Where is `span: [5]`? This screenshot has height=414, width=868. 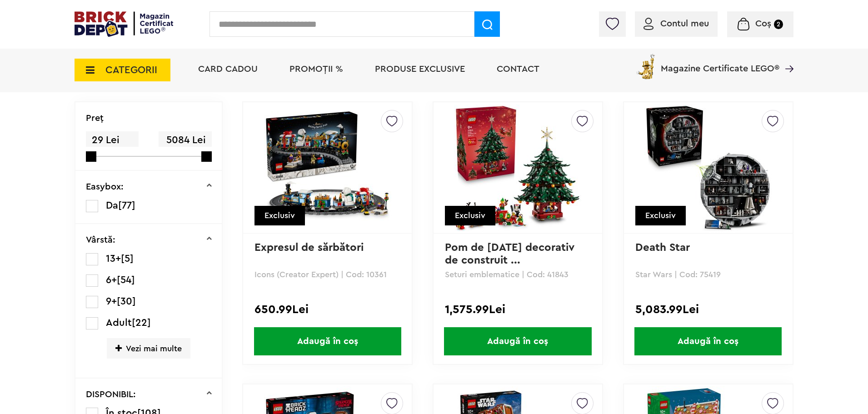
span: [5] is located at coordinates (127, 258).